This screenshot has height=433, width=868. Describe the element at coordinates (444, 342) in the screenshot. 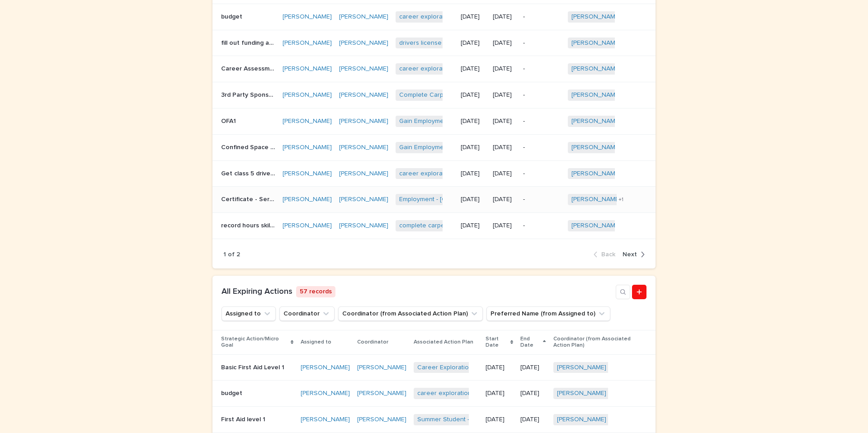

I see `p: Associated Action Plan` at that location.